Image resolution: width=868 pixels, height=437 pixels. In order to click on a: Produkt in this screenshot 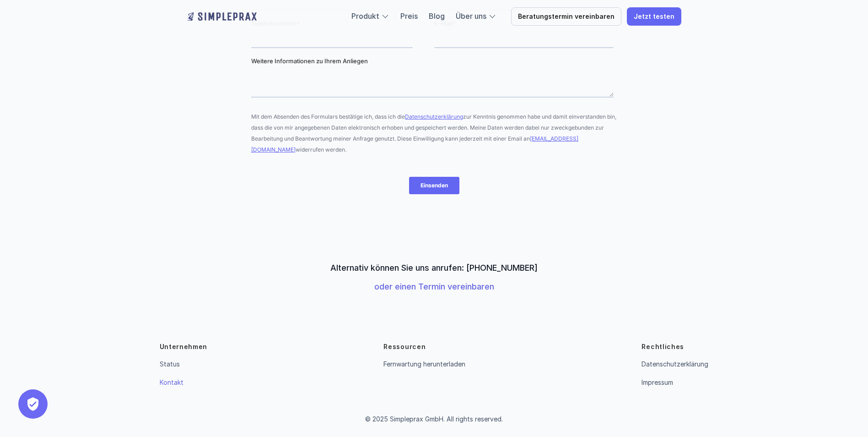, I will do `click(365, 16)`.